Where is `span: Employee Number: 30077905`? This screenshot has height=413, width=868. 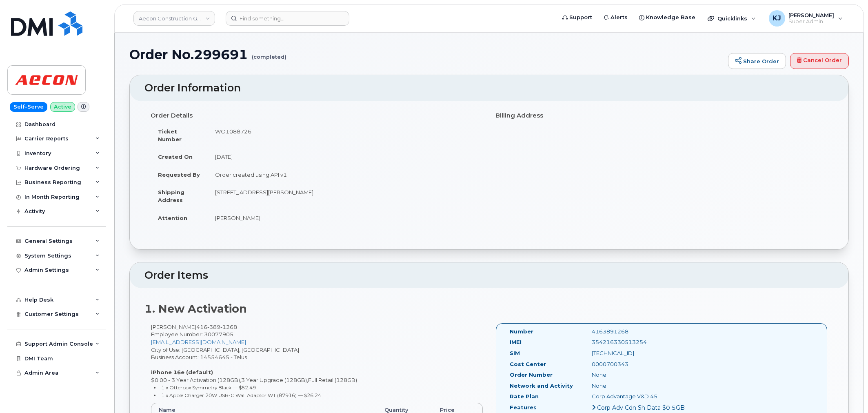
span: Employee Number: 30077905 is located at coordinates (192, 334).